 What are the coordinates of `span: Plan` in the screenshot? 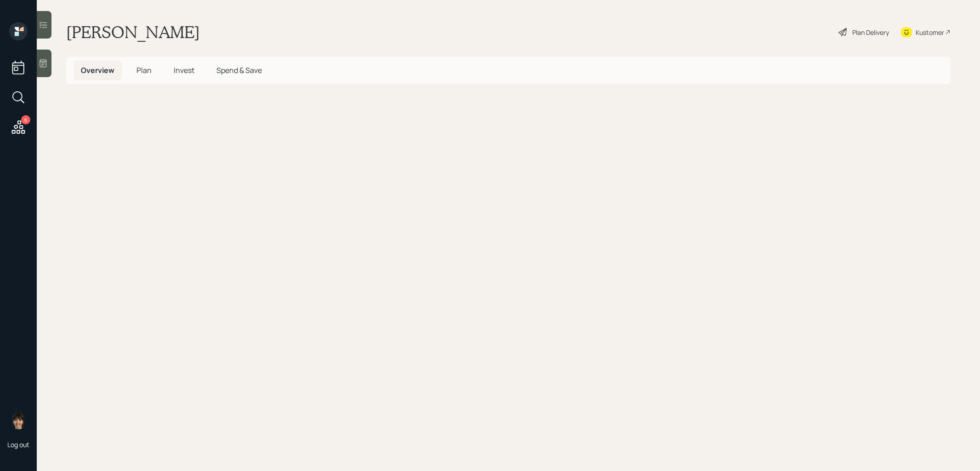 It's located at (144, 70).